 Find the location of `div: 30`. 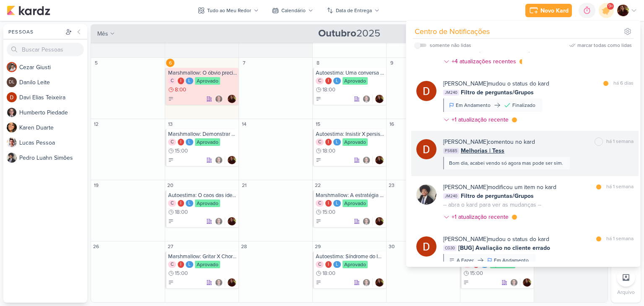

div: 30 is located at coordinates (391, 247).